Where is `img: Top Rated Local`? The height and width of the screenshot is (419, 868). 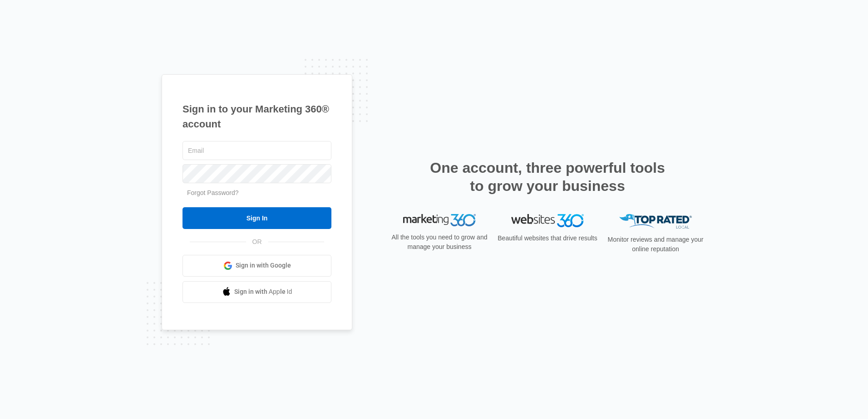
img: Top Rated Local is located at coordinates (655, 222).